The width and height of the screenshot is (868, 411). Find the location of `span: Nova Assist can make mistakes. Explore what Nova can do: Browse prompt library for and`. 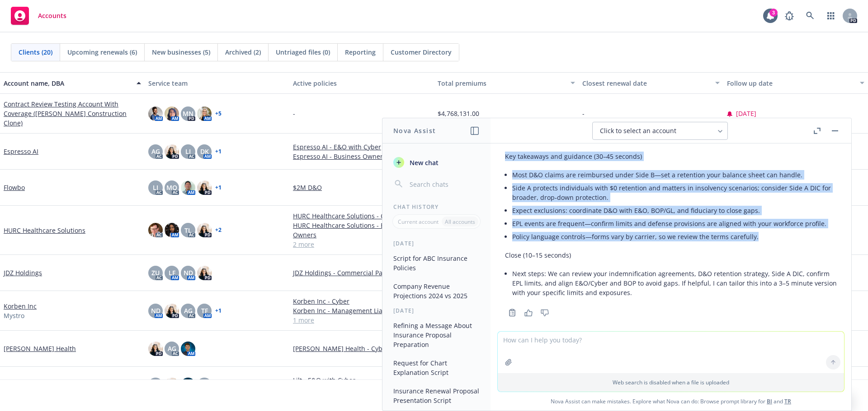

span: Nova Assist can make mistakes. Explore what Nova can do: Browse prompt library for and is located at coordinates (671, 401).